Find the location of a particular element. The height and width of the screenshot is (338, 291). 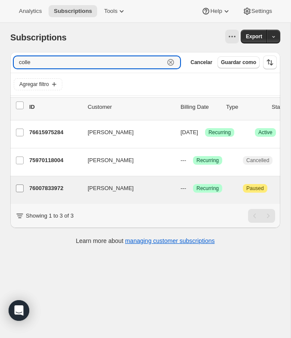

button: Cancelar is located at coordinates (201, 62).